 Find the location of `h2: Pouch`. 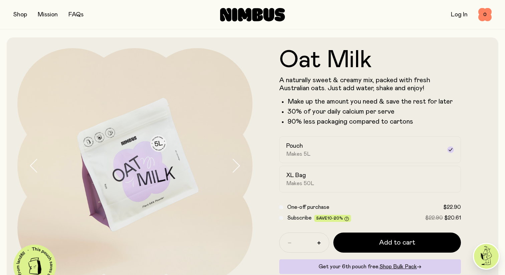

h2: Pouch is located at coordinates (294, 146).